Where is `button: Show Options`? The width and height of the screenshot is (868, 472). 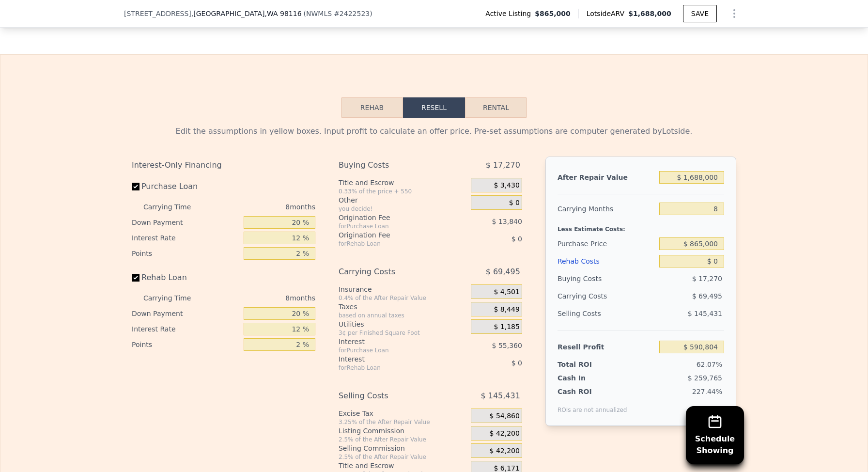
button: Show Options is located at coordinates (734, 14).